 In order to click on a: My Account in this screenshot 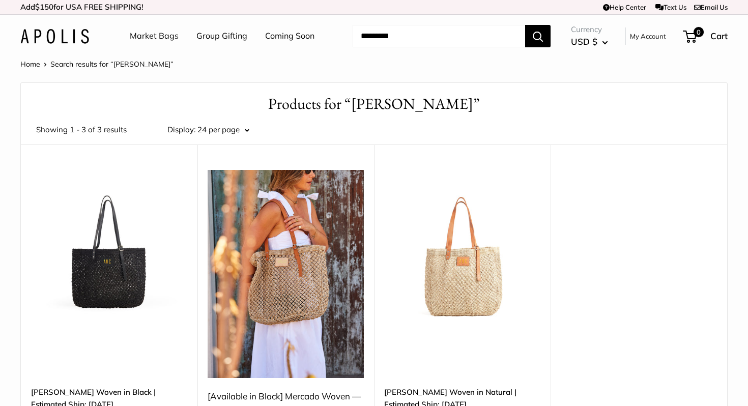, I will do `click(647, 36)`.